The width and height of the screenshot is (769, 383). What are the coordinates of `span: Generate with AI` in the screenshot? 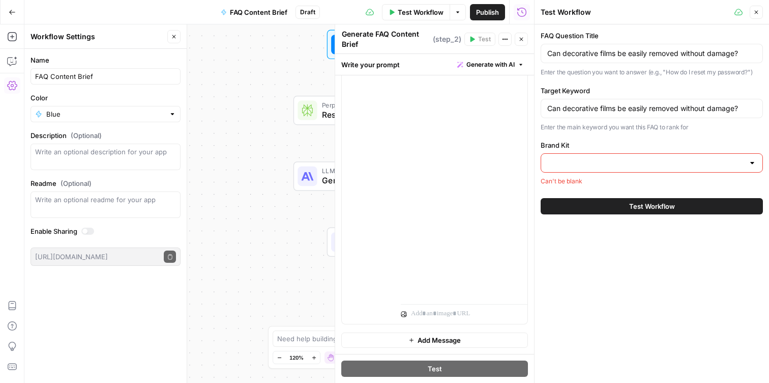 It's located at (490, 65).